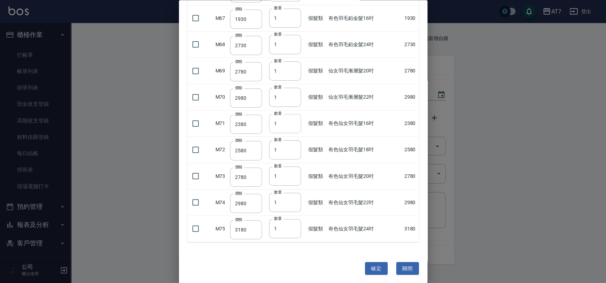 This screenshot has width=606, height=283. I want to click on td: 仙女羽毛漸層髮20吋, so click(364, 71).